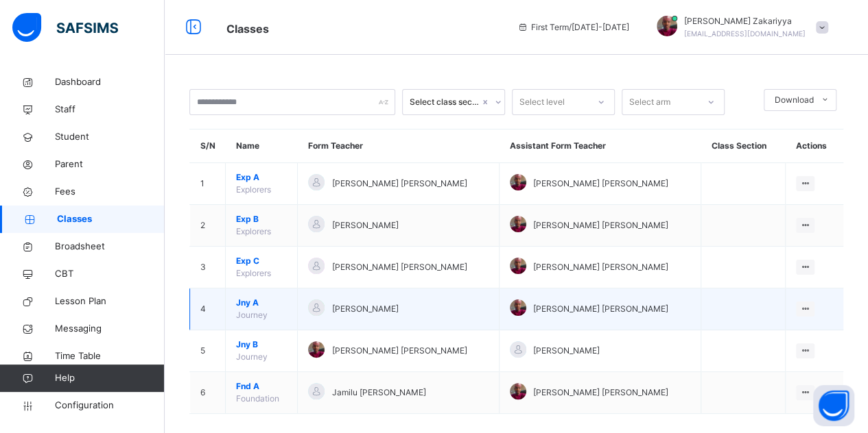 Image resolution: width=868 pixels, height=433 pixels. Describe the element at coordinates (110, 274) in the screenshot. I see `span: CBT` at that location.